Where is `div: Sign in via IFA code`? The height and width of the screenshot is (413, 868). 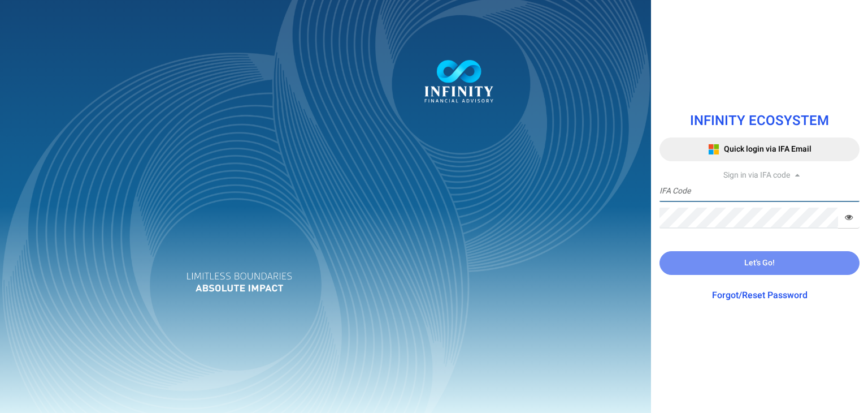
div: Sign in via IFA code is located at coordinates (759, 176).